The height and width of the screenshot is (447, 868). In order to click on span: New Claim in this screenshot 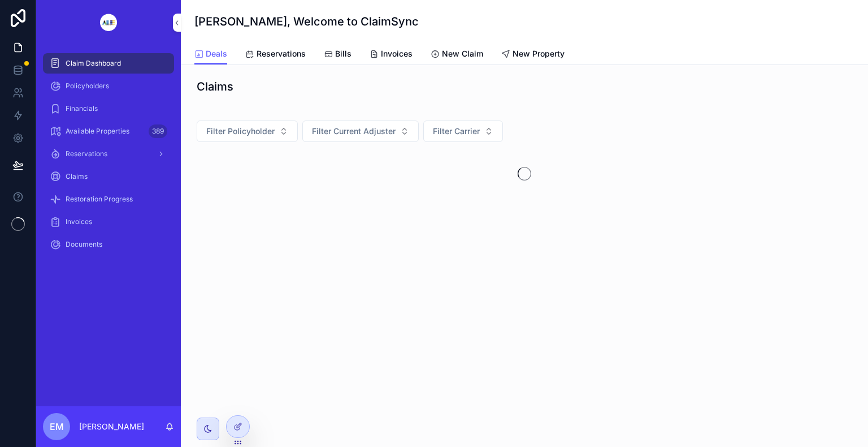, I will do `click(462, 54)`.